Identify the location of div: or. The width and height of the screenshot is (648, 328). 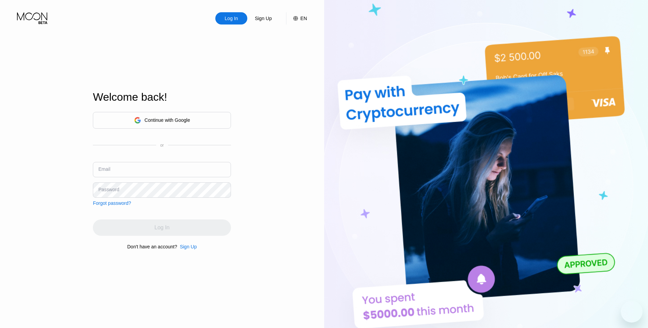
(162, 145).